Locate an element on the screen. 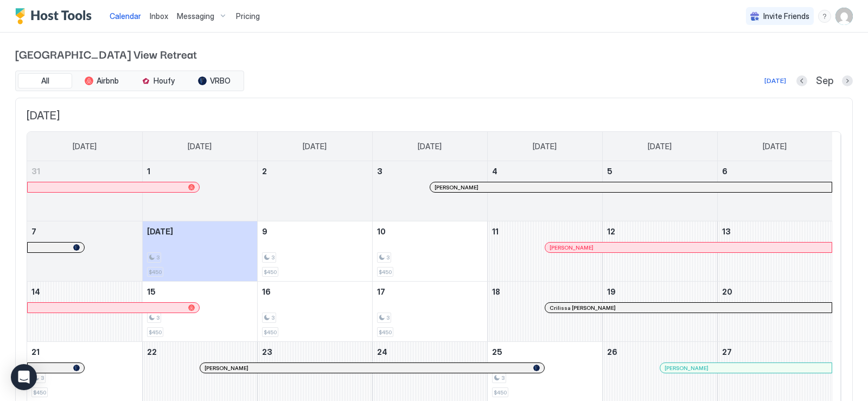 The width and height of the screenshot is (868, 401). td: September 2, 2025 is located at coordinates (315, 191).